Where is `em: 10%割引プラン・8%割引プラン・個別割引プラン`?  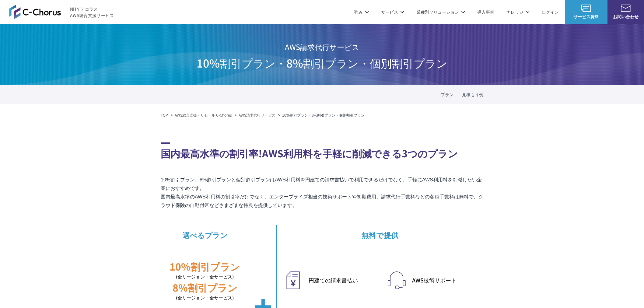
em: 10%割引プラン・8%割引プラン・個別割引プラン is located at coordinates (323, 115).